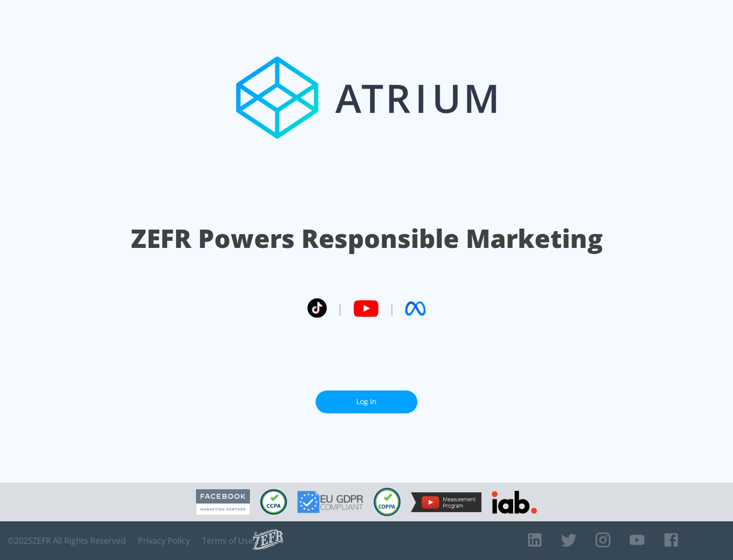 Image resolution: width=733 pixels, height=560 pixels. What do you see at coordinates (446, 502) in the screenshot?
I see `img: YouTube Measurement Program` at bounding box center [446, 502].